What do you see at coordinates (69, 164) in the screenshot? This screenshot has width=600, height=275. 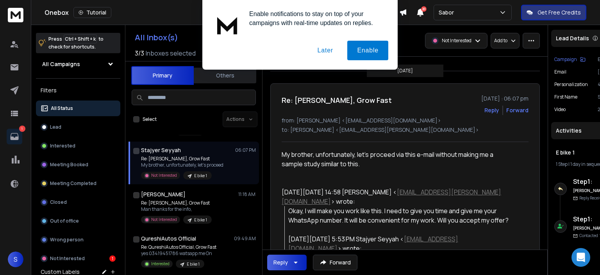 I see `p: Meeting Booked` at bounding box center [69, 164].